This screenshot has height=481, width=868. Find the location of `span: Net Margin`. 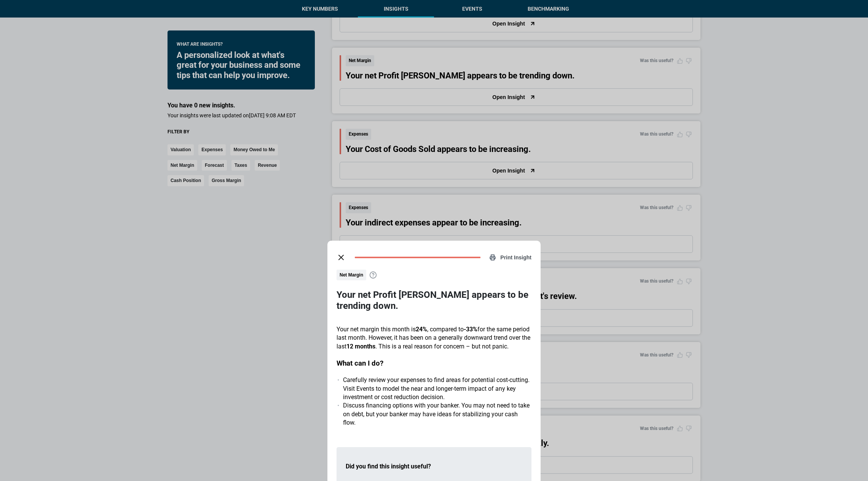

span: Net Margin is located at coordinates (352, 275).